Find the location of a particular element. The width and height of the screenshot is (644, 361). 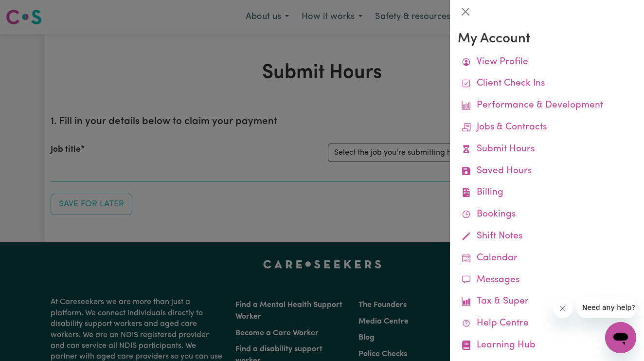

a: Shift Notes is located at coordinates (547, 236).